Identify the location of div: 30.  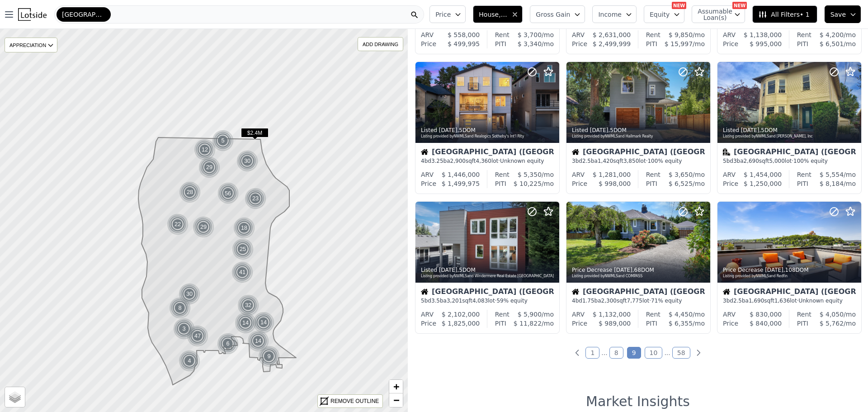
(247, 161).